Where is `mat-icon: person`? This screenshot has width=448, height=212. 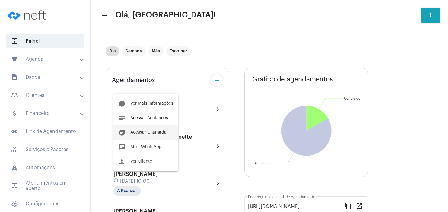 mat-icon: person is located at coordinates (122, 162).